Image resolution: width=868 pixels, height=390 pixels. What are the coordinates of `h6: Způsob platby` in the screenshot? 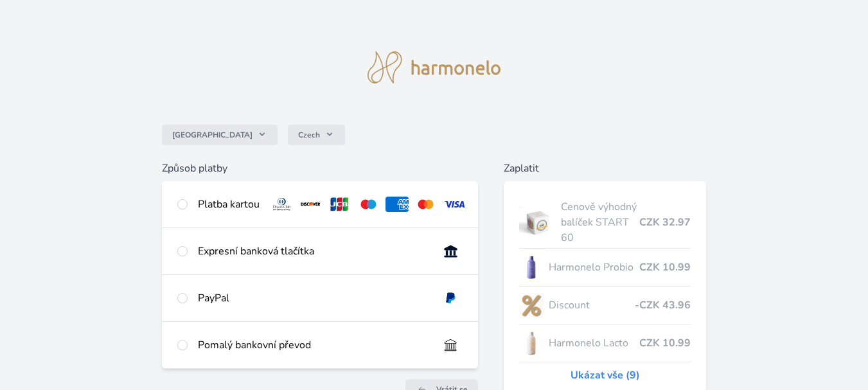 It's located at (320, 168).